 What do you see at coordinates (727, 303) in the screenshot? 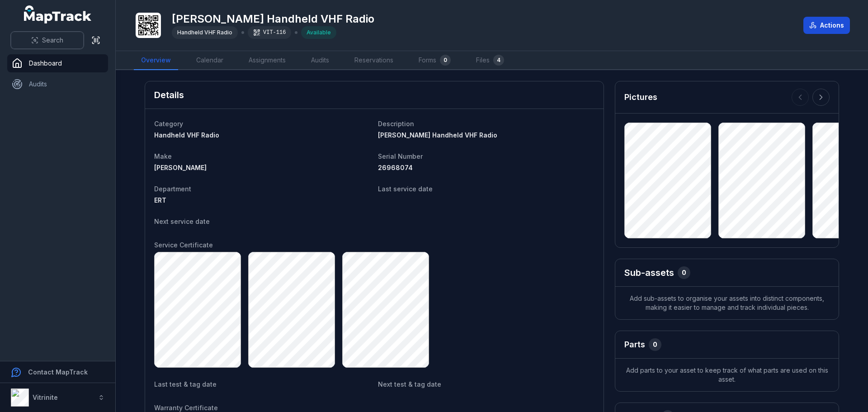
I see `span: Add sub-assets to organise your assets into distinct components, making it easier to manage and t...` at bounding box center [727, 303].